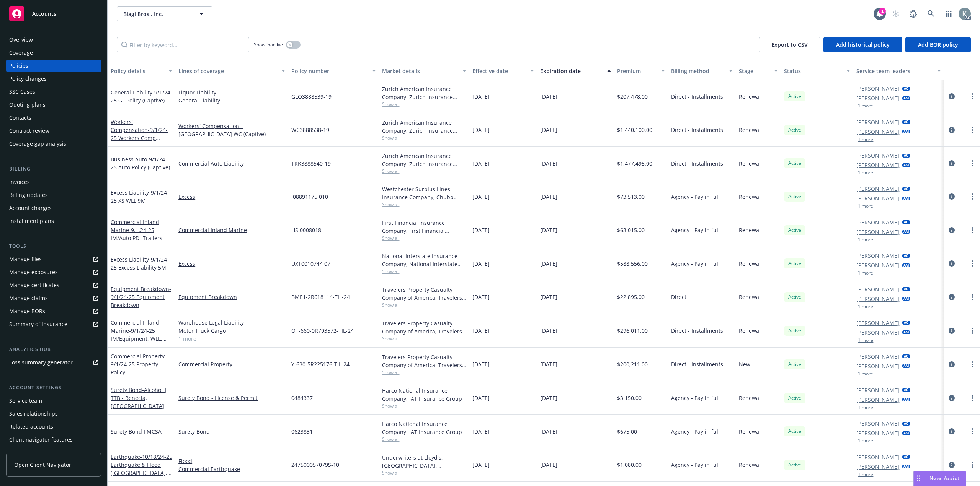  I want to click on span: Y-630-5R225176-TIL-24, so click(320, 364).